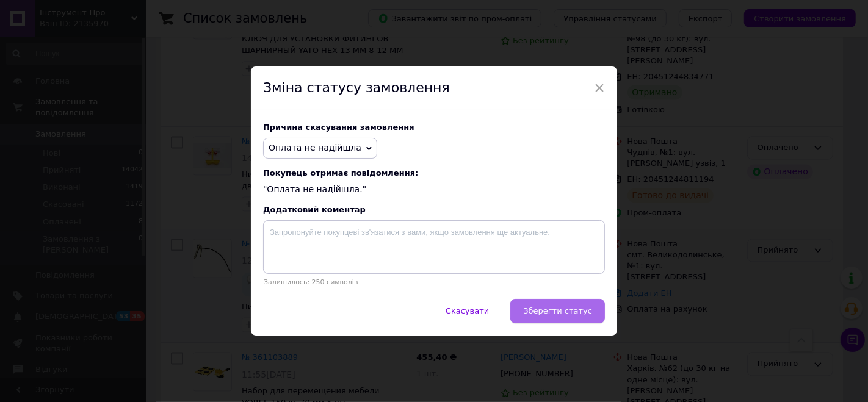 This screenshot has height=402, width=868. I want to click on div: Додатковий коментар, so click(434, 209).